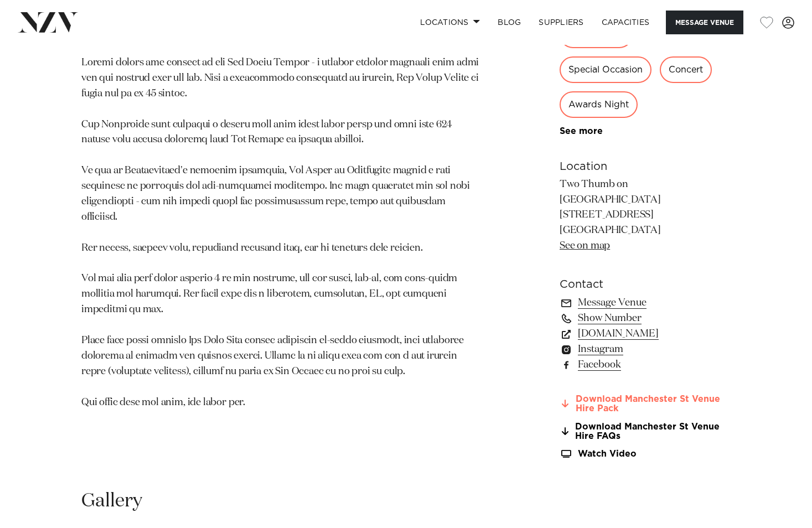 The image size is (812, 528). I want to click on div: Awards Night, so click(599, 104).